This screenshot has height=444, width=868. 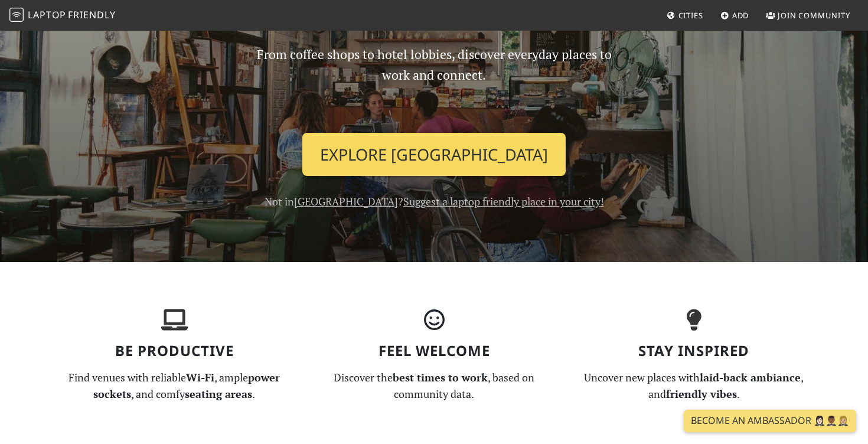 What do you see at coordinates (694, 351) in the screenshot?
I see `h3: Stay Inspired` at bounding box center [694, 351].